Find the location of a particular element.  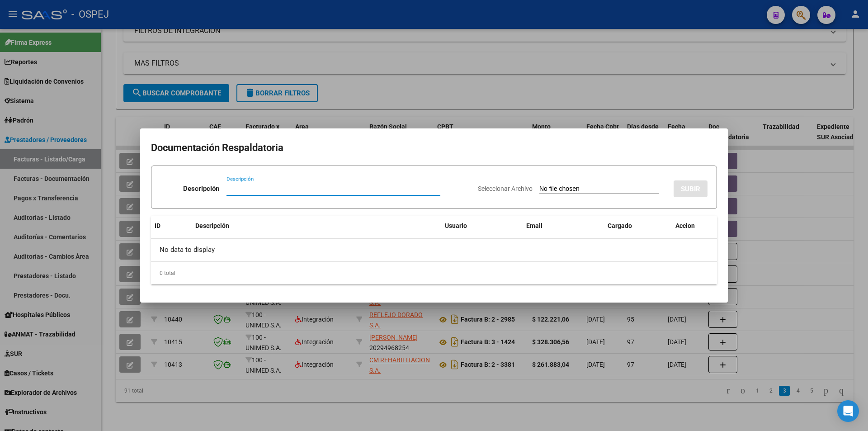

span: ID is located at coordinates (157, 226).